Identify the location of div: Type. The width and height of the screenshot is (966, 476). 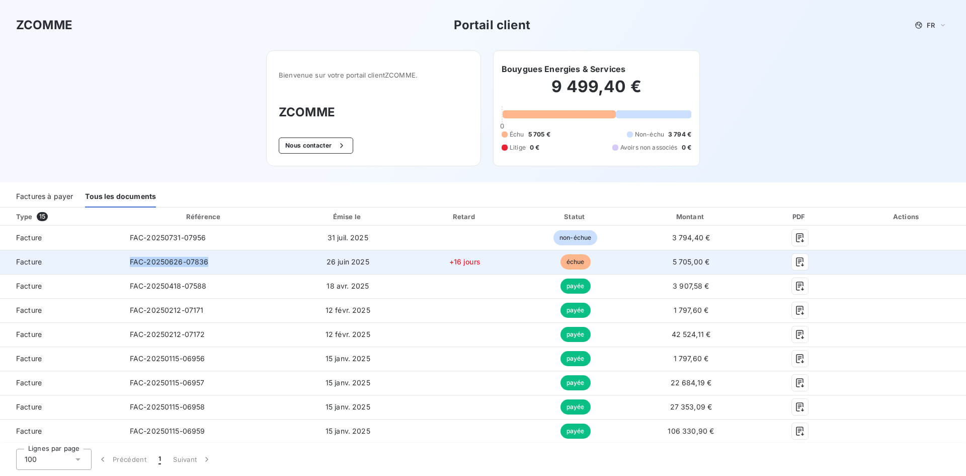
(65, 216).